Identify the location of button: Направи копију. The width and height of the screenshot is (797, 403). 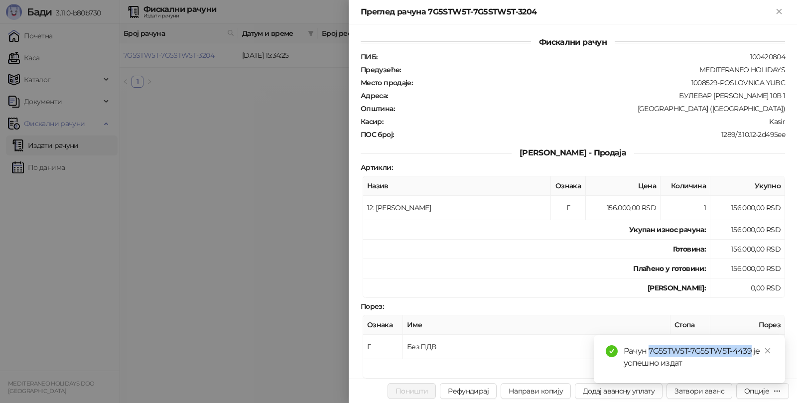
(535, 391).